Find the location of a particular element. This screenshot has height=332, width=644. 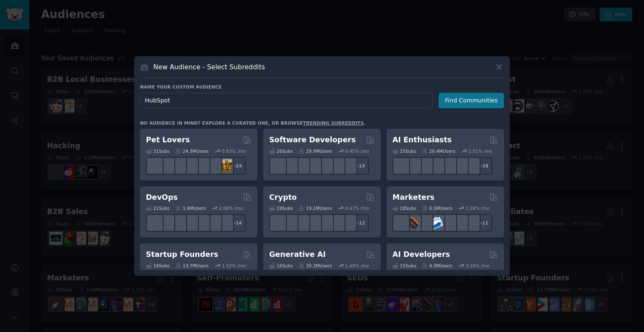

div: 15 Sub s is located at coordinates (405, 266).